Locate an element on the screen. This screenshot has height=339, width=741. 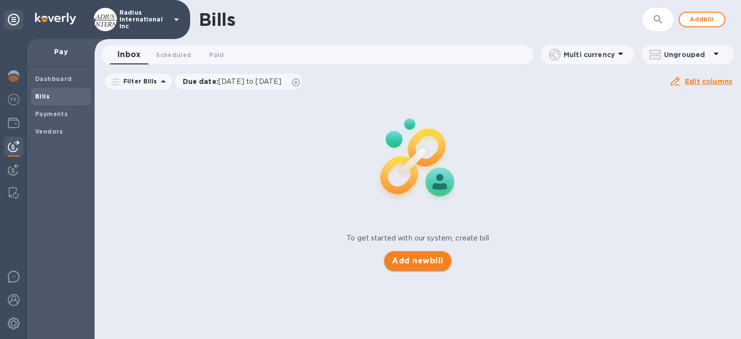
p: Filter Bills is located at coordinates (139, 81).